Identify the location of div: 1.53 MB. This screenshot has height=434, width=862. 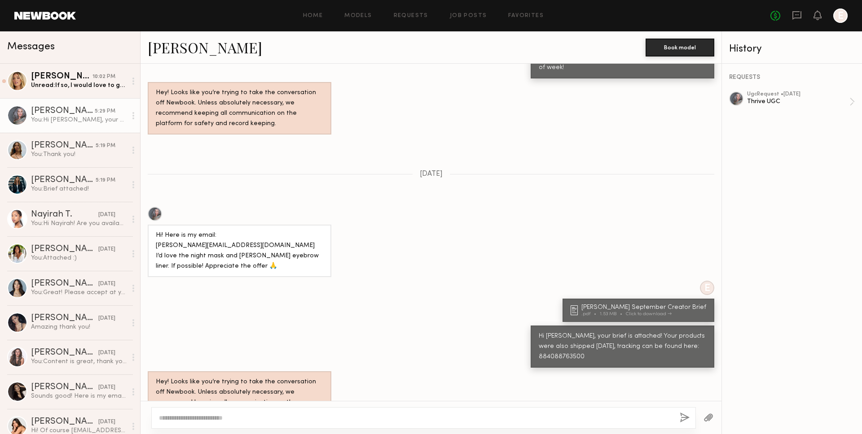
(613, 314).